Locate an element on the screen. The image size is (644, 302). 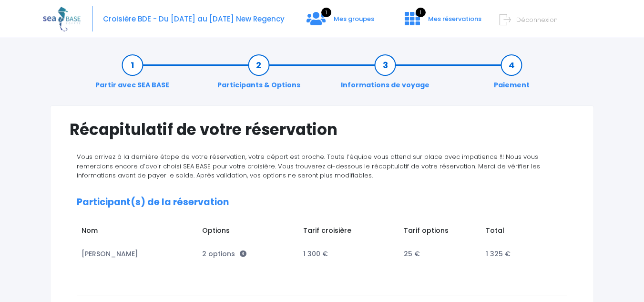
td: 1 300 € is located at coordinates (349, 254).